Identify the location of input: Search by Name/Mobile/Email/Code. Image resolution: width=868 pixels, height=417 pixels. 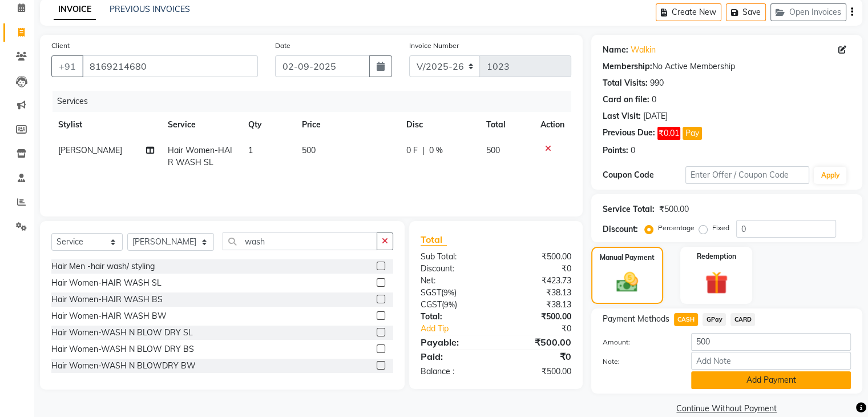
(170, 66).